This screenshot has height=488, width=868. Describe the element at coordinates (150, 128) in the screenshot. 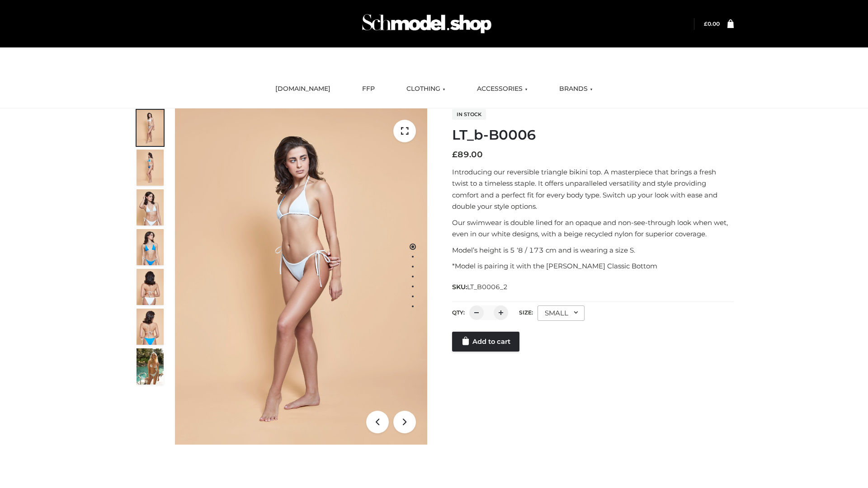

I see `img: ArielClassicBikiniTop_CloudNine_AzureSky_OW114ECO_1-scaled.jpg` at that location.